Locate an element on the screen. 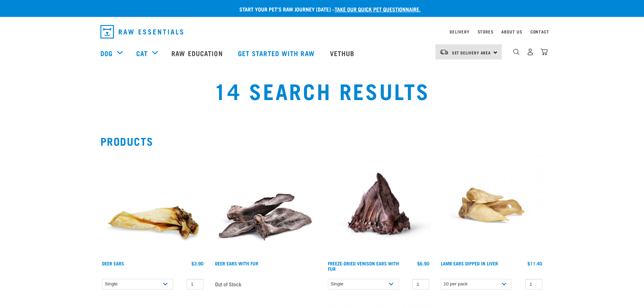  a: Dog is located at coordinates (106, 53).